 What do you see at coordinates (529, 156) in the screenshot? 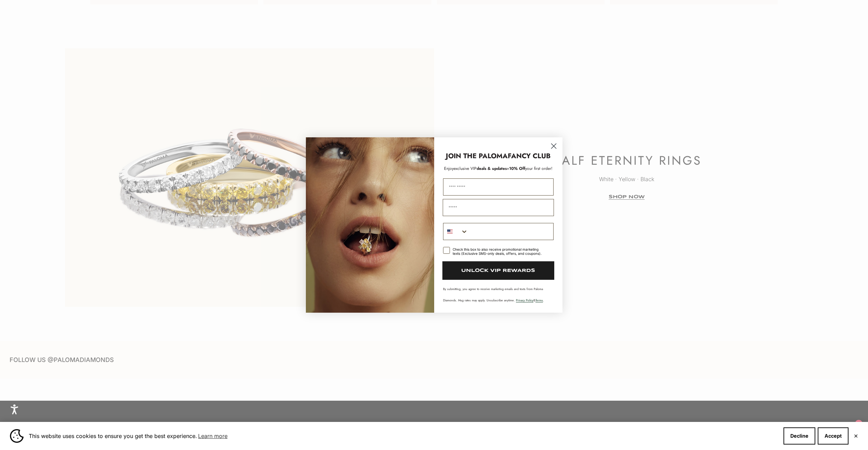
I see `strong: FANCY CLUB` at bounding box center [529, 156].